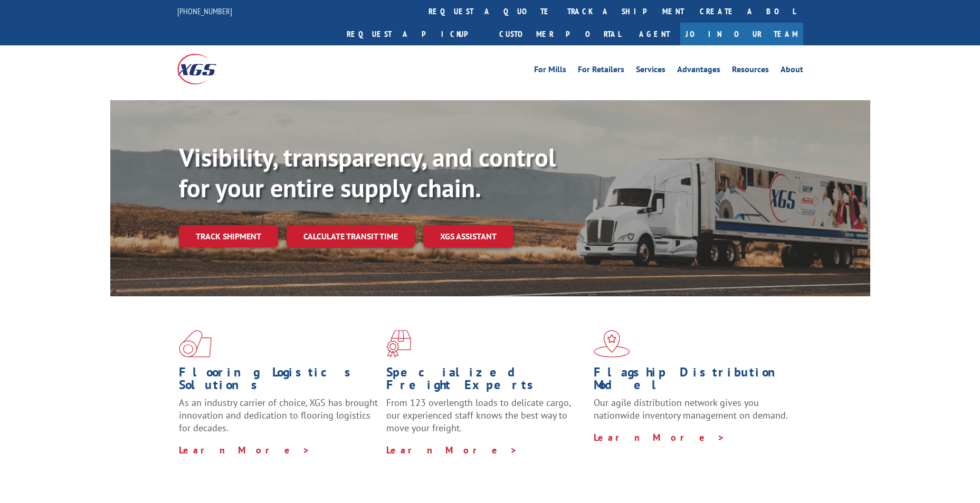 Image resolution: width=980 pixels, height=503 pixels. What do you see at coordinates (654, 34) in the screenshot?
I see `a: Agent` at bounding box center [654, 34].